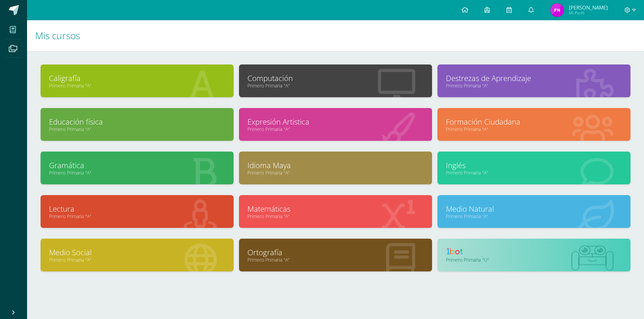 This screenshot has width=644, height=319. What do you see at coordinates (137, 209) in the screenshot?
I see `a: Lectura` at bounding box center [137, 209].